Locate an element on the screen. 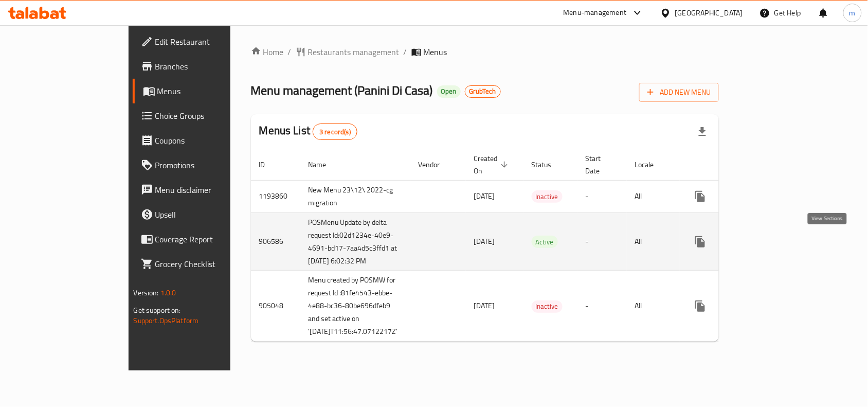 The image size is (868, 407). span: GrubTech is located at coordinates (483, 91).